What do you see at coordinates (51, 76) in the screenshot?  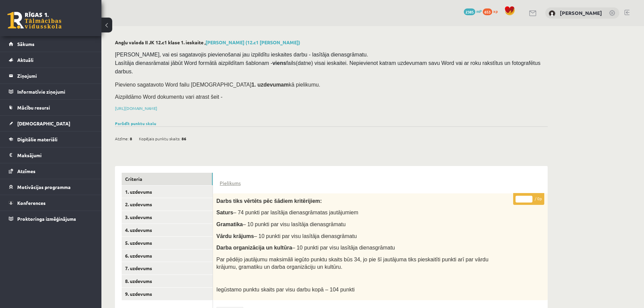 I see `a: Ziņojumi` at bounding box center [51, 76].